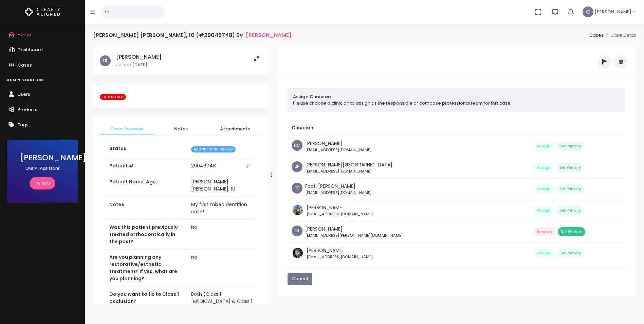  Describe the element at coordinates (409, 128) in the screenshot. I see `th: Clinician` at that location.